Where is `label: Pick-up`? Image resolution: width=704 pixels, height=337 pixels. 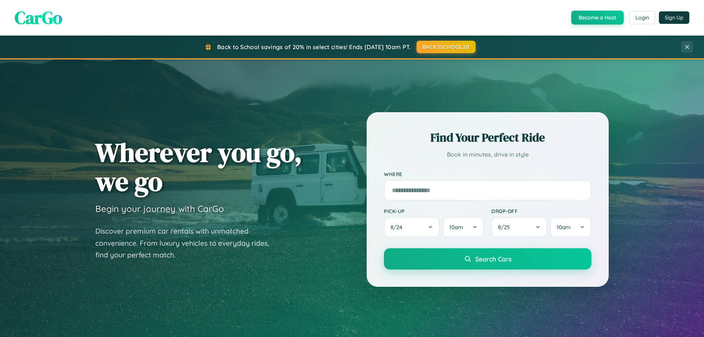
label: Pick-up is located at coordinates (434, 211).